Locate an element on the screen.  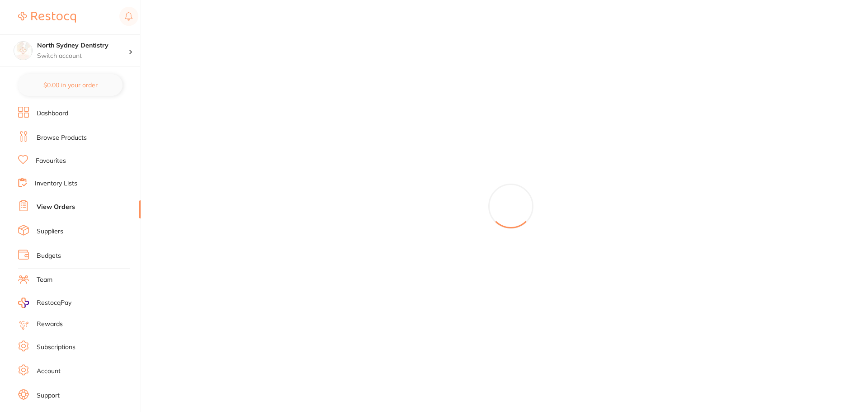
a: Team is located at coordinates (44, 280).